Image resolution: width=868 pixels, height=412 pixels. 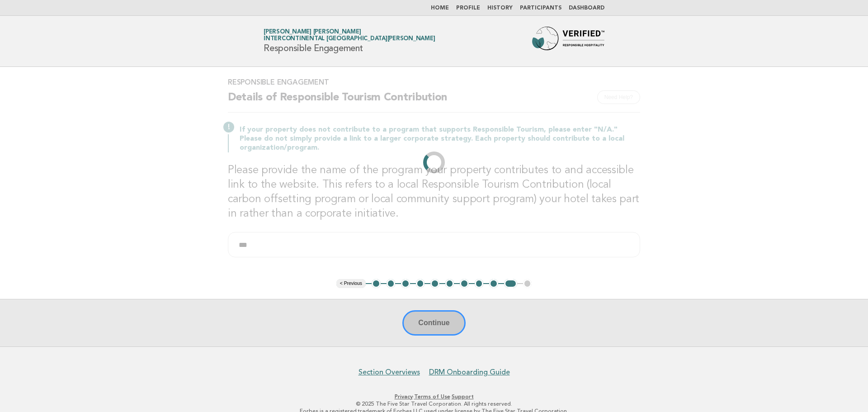 What do you see at coordinates (434, 82) in the screenshot?
I see `h3: Responsible Engagement` at bounding box center [434, 82].